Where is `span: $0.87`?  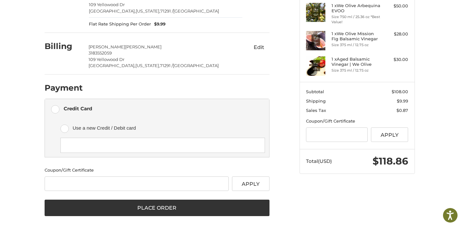 span: $0.87 is located at coordinates (402, 110).